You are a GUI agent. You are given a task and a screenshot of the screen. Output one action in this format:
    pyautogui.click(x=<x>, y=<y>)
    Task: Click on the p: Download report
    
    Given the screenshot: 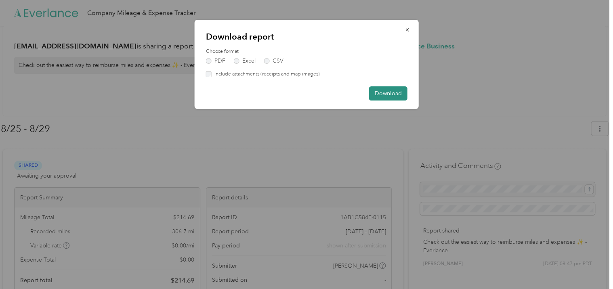 What is the action you would take?
    pyautogui.click(x=306, y=37)
    